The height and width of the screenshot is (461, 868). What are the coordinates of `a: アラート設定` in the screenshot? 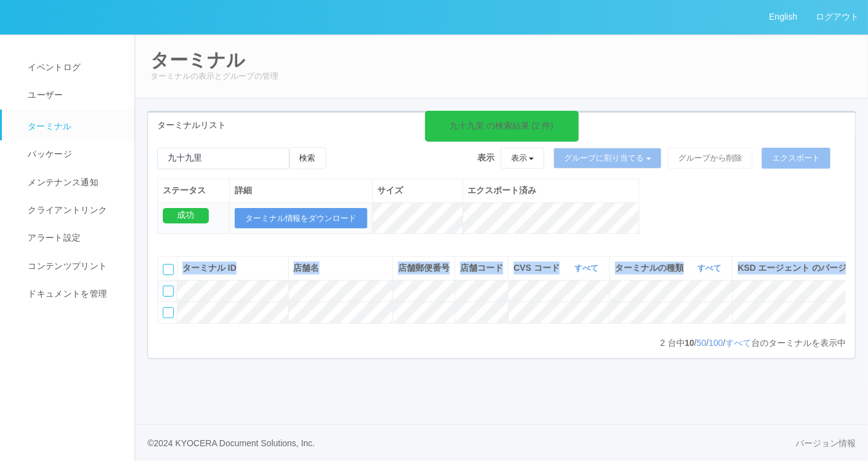 It's located at (74, 237).